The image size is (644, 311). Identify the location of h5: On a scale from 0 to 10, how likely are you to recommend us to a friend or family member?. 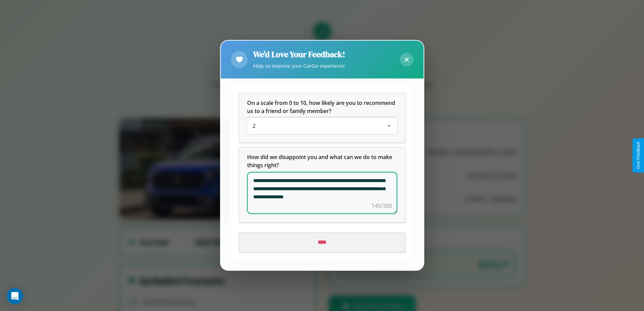
(322, 107).